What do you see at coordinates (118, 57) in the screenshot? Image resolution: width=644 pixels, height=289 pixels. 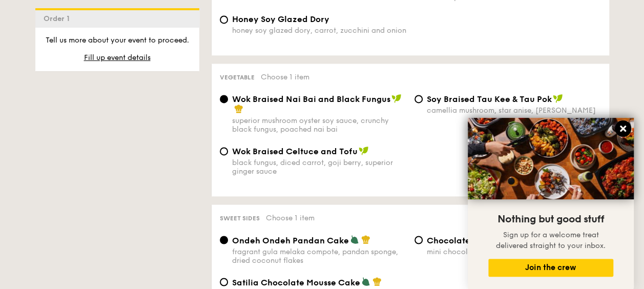 I see `span: Fill up event details` at bounding box center [118, 57].